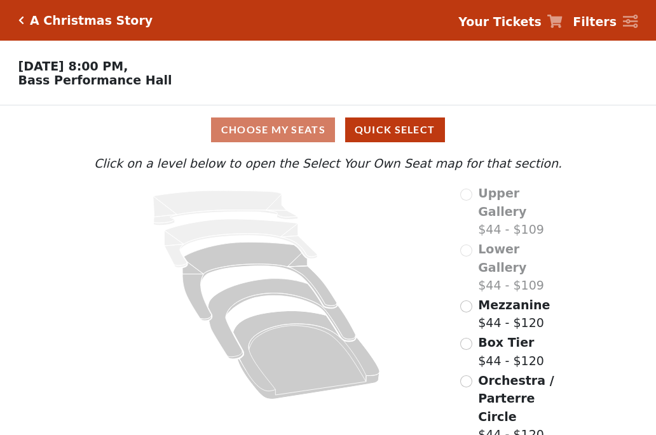  I want to click on strong: Your Tickets, so click(499, 22).